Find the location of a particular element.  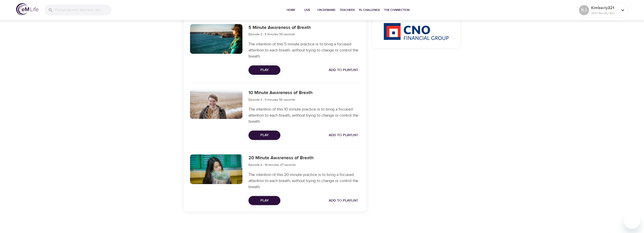

span: The Connection is located at coordinates (397, 10).